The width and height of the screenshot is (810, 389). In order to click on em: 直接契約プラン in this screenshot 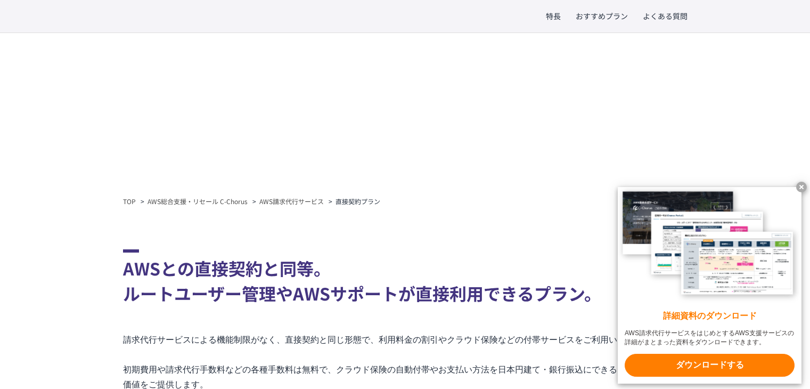, I will do `click(358, 201)`.